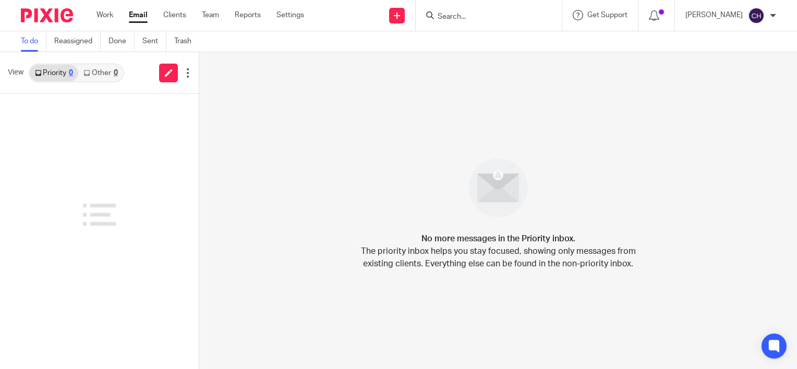  Describe the element at coordinates (756, 16) in the screenshot. I see `img: svg%3E` at that location.